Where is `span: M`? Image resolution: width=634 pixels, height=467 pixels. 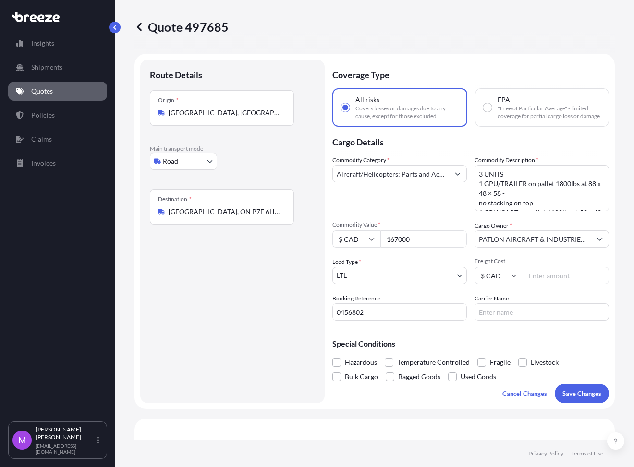
span: M is located at coordinates (22, 440).